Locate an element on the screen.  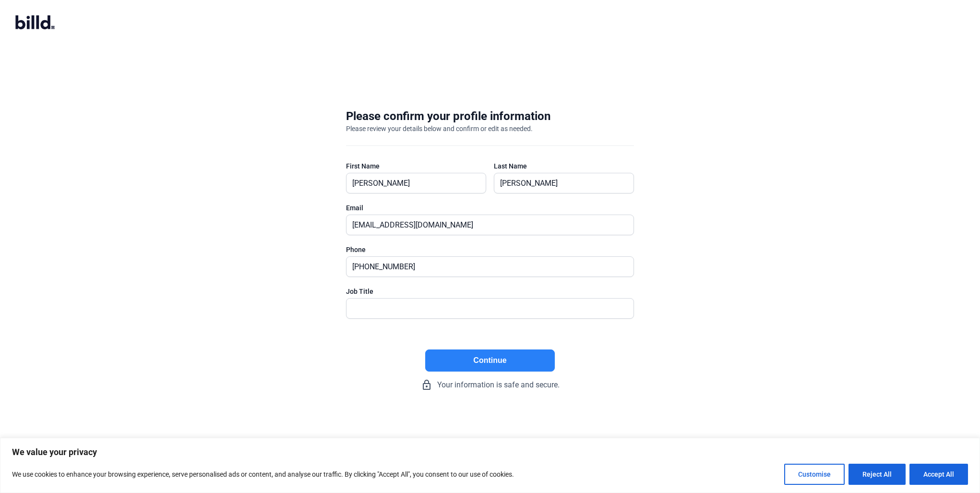
p: We value your privacy is located at coordinates (490, 452).